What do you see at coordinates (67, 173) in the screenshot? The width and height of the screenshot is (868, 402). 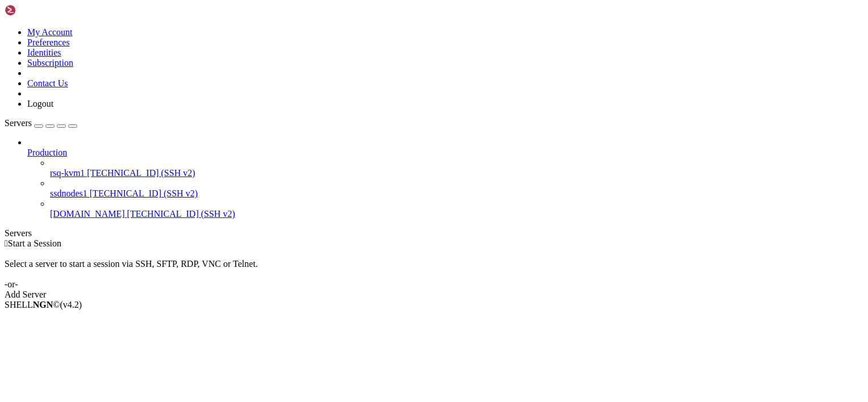 I see `span: rsq-kvm1` at bounding box center [67, 173].